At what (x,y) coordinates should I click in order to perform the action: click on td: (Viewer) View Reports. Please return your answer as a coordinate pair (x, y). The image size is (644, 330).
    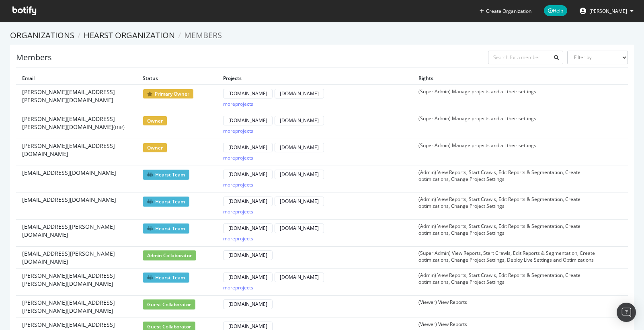
    Looking at the image, I should click on (510, 306).